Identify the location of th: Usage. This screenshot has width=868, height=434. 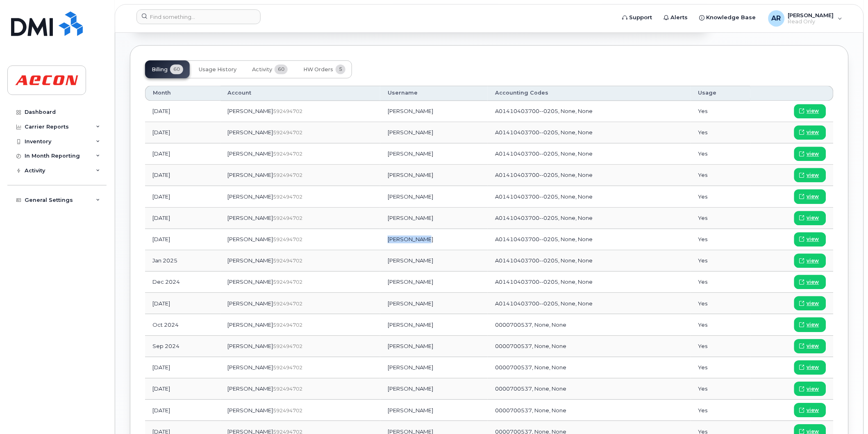
(721, 93).